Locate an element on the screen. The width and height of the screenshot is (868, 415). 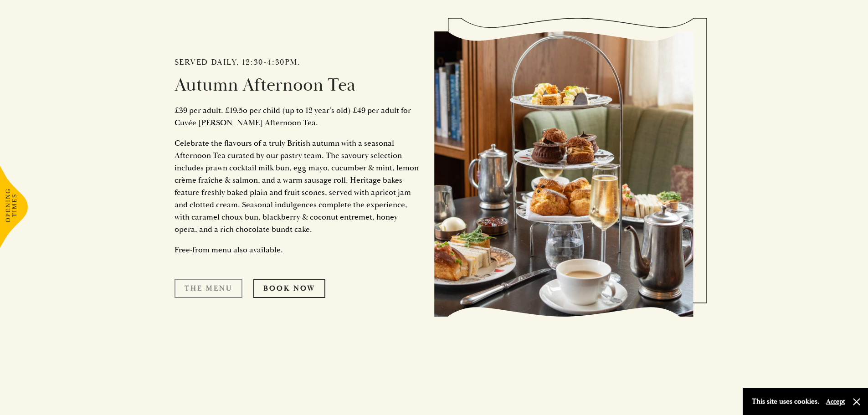
h2: Autumn Afternoon Tea is located at coordinates (298, 85).